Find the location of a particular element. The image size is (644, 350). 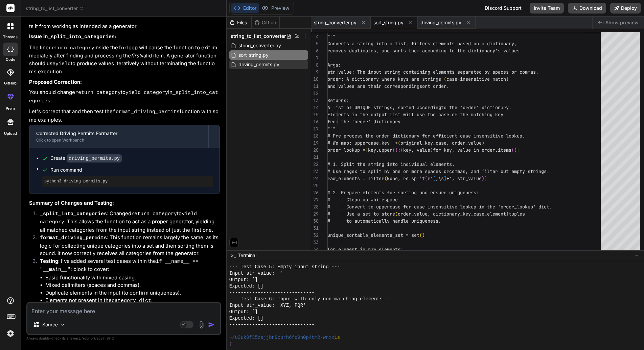

div: Github is located at coordinates (266, 23).